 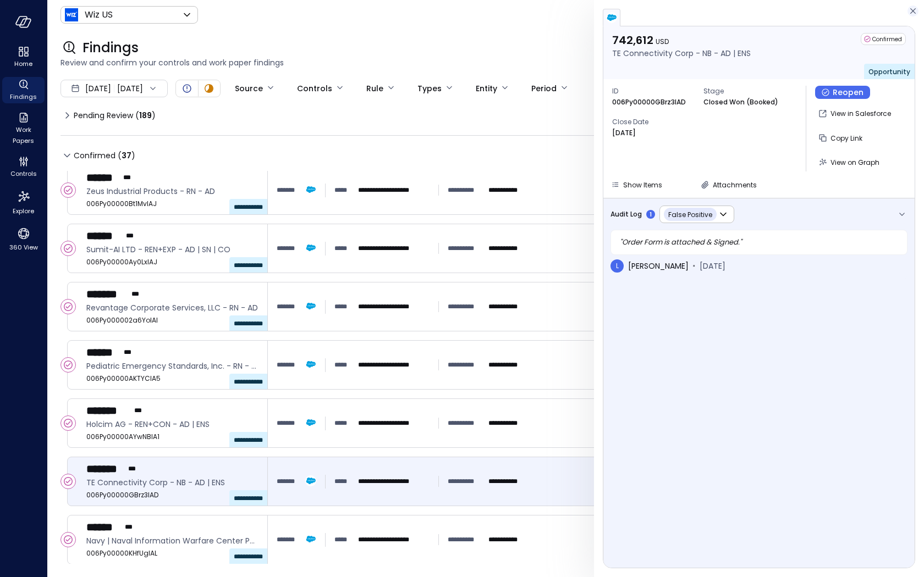 I want to click on span: 006Py00000AYwNBIA1, so click(x=172, y=437).